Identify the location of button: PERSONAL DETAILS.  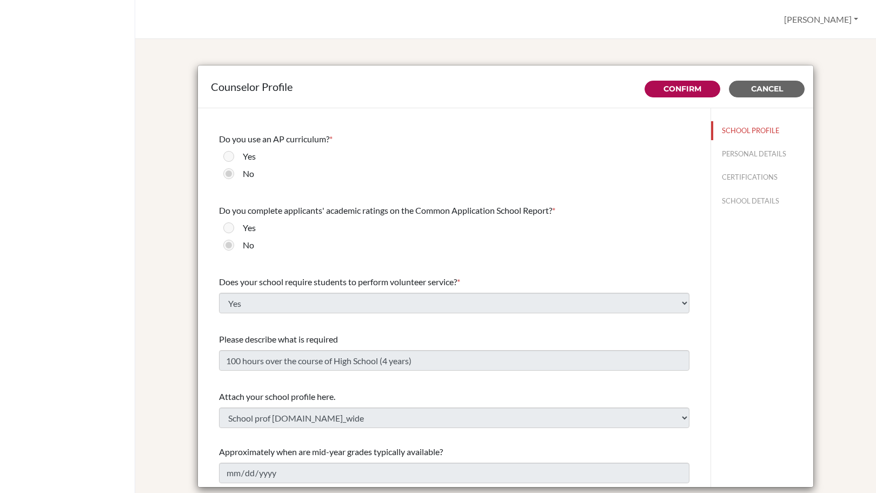
(762, 154).